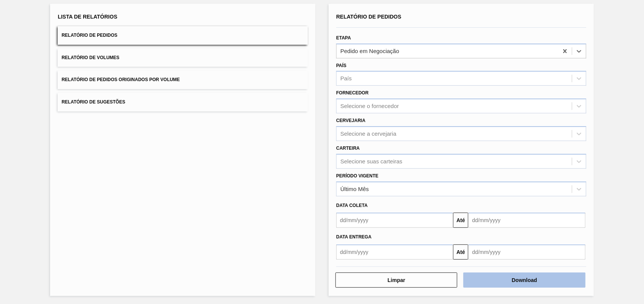 This screenshot has height=304, width=644. Describe the element at coordinates (396, 280) in the screenshot. I see `button: Limpar` at that location.